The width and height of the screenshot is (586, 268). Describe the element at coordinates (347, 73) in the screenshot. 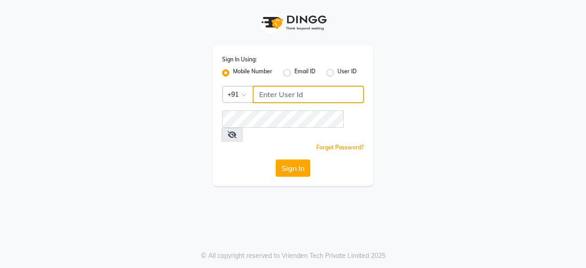

I see `label: User ID` at that location.